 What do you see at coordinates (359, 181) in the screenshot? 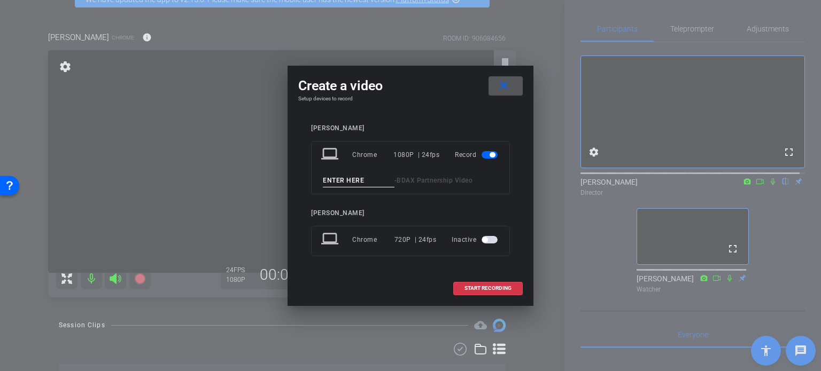
I see `input: ENTER HERE` at bounding box center [359, 181].